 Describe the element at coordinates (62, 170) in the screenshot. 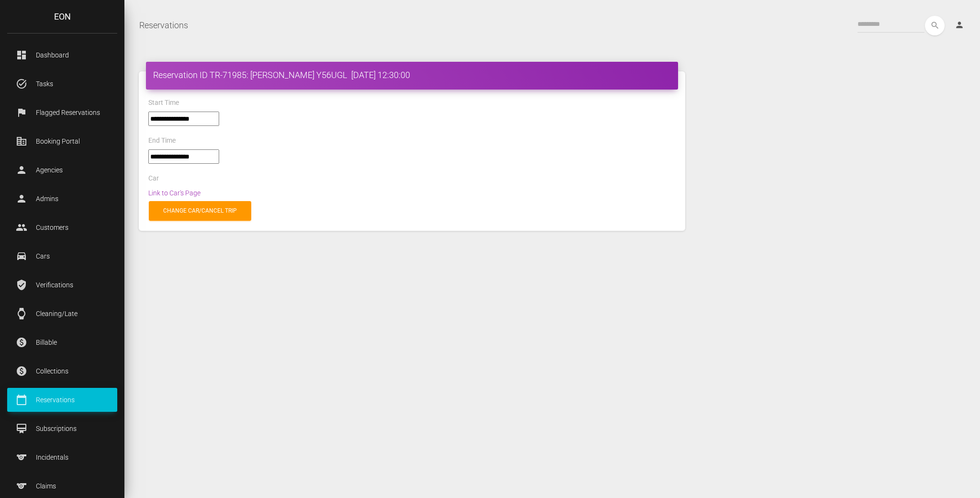

I see `a: person Agencies` at that location.